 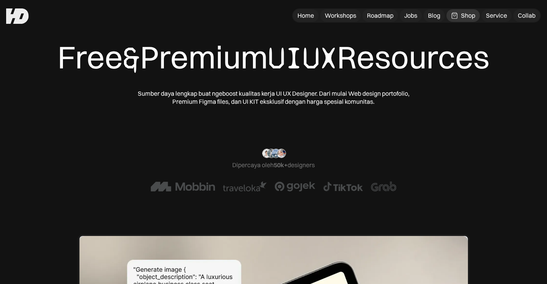 What do you see at coordinates (411, 15) in the screenshot?
I see `div: Jobs` at bounding box center [411, 15].